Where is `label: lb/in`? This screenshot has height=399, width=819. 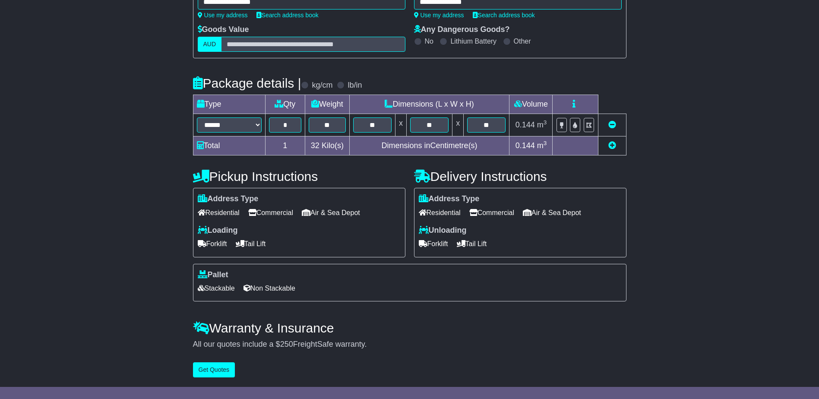
label: lb/in is located at coordinates (354, 85).